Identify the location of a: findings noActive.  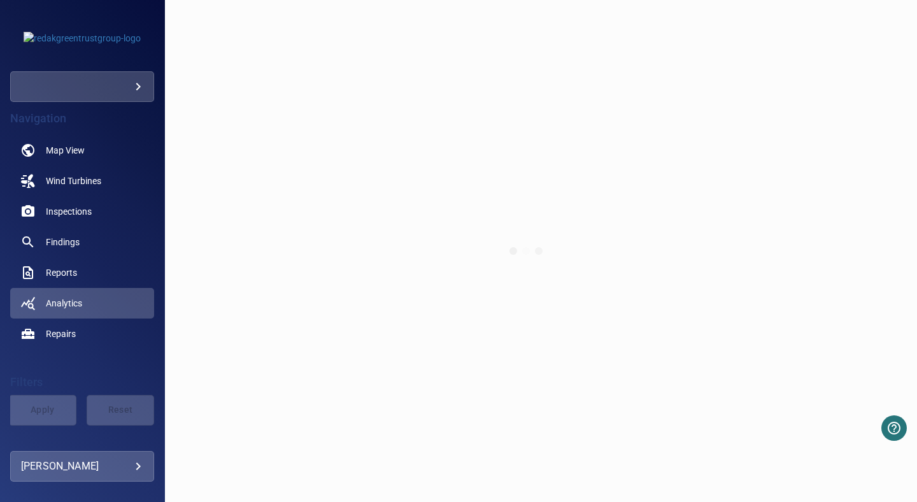
(82, 242).